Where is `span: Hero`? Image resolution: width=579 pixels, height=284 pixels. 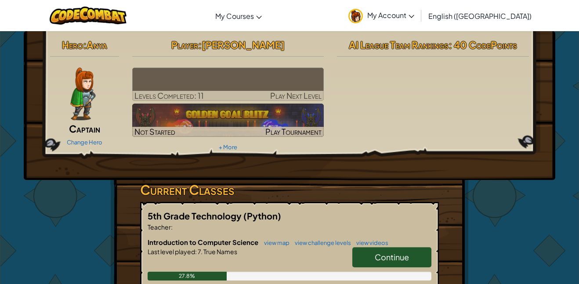 span: Hero is located at coordinates (72, 45).